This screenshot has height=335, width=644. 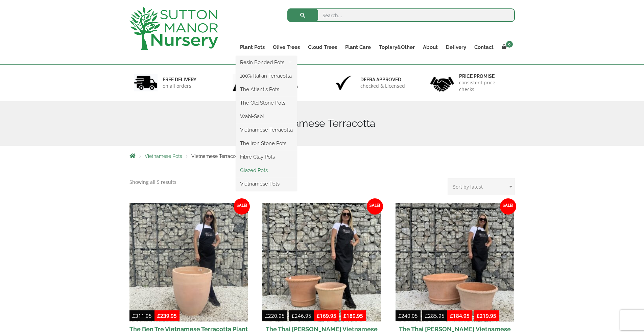 What do you see at coordinates (401, 15) in the screenshot?
I see `input: Search...` at bounding box center [401, 15].